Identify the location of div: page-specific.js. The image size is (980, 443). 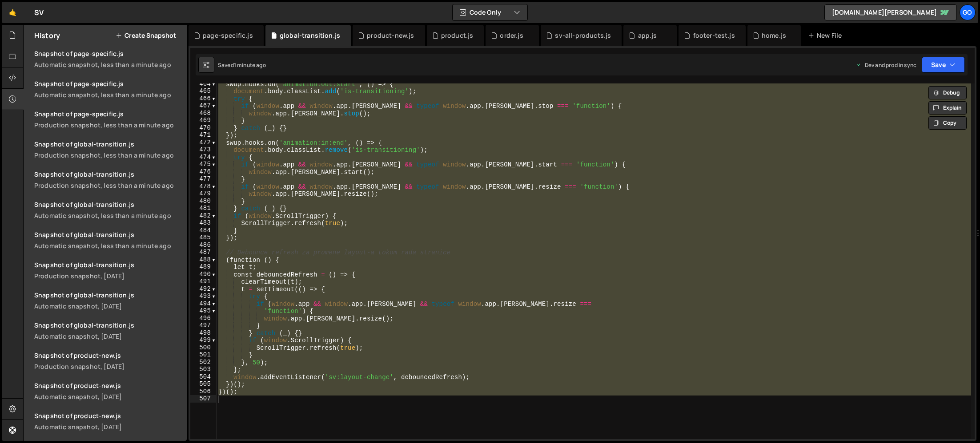
(228, 35).